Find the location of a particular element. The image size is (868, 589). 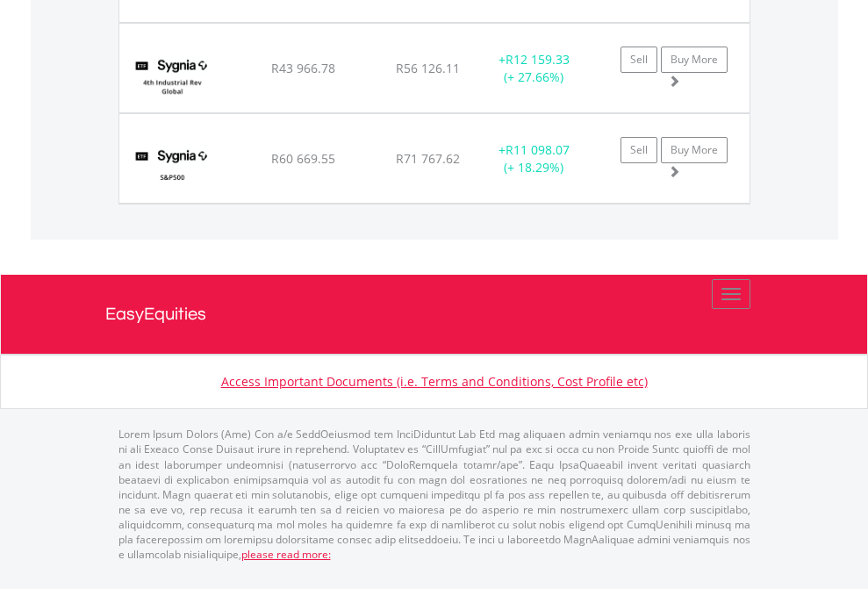

a: EasyEquities is located at coordinates (434, 314).